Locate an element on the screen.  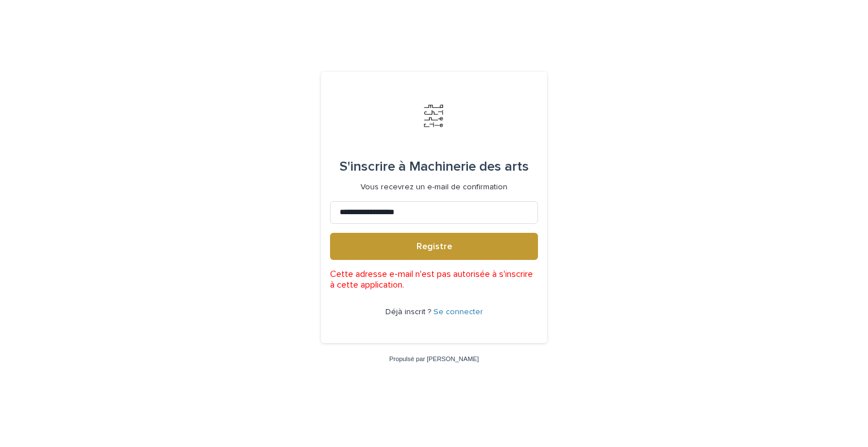
font: Se connecter is located at coordinates (458, 312).